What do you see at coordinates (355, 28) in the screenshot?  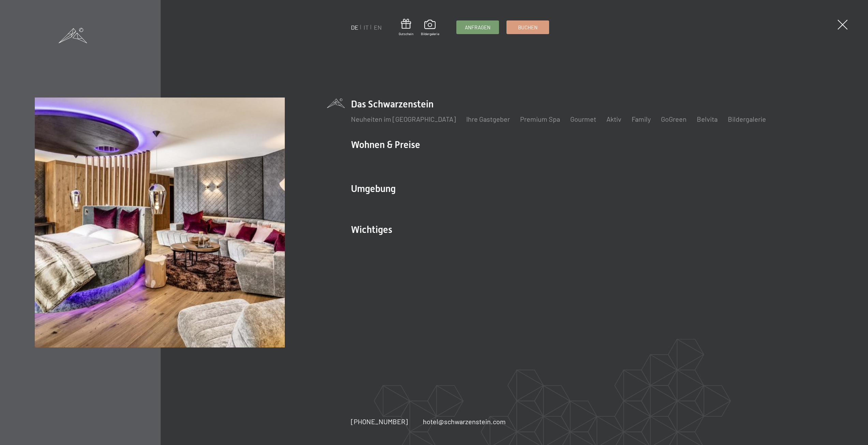 I see `a: DE` at bounding box center [355, 28].